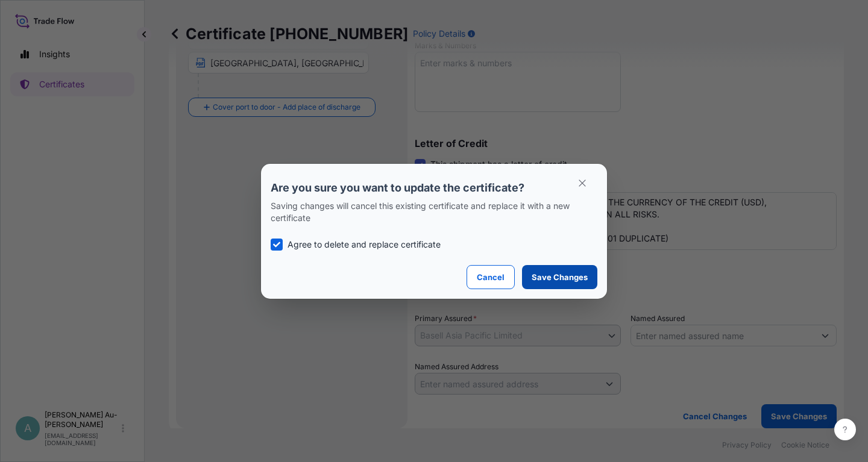 Image resolution: width=868 pixels, height=462 pixels. I want to click on p: Save Changes, so click(559, 277).